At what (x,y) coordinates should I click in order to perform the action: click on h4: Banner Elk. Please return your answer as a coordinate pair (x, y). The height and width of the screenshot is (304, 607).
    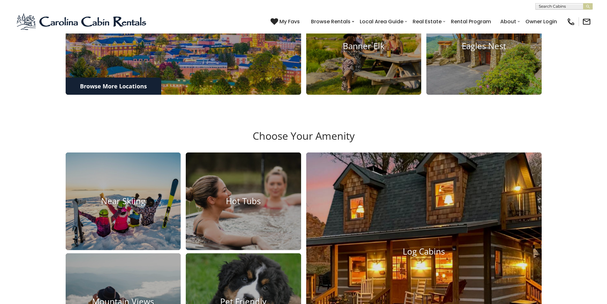
    Looking at the image, I should click on (364, 46).